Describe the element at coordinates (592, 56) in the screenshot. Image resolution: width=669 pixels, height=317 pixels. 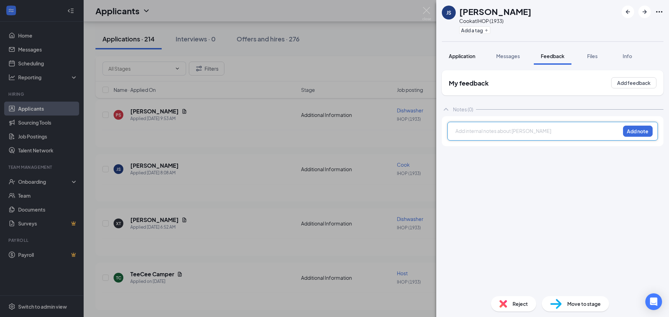
I see `span: Files` at that location.